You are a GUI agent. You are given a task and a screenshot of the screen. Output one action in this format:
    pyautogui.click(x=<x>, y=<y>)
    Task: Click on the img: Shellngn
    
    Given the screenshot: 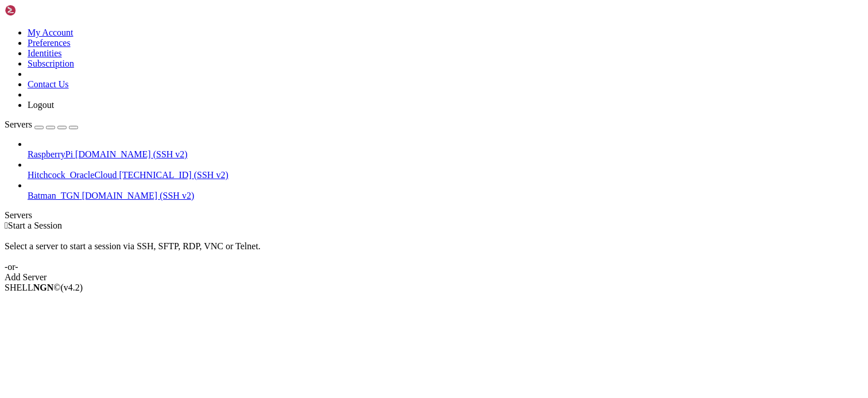 What is the action you would take?
    pyautogui.click(x=37, y=10)
    